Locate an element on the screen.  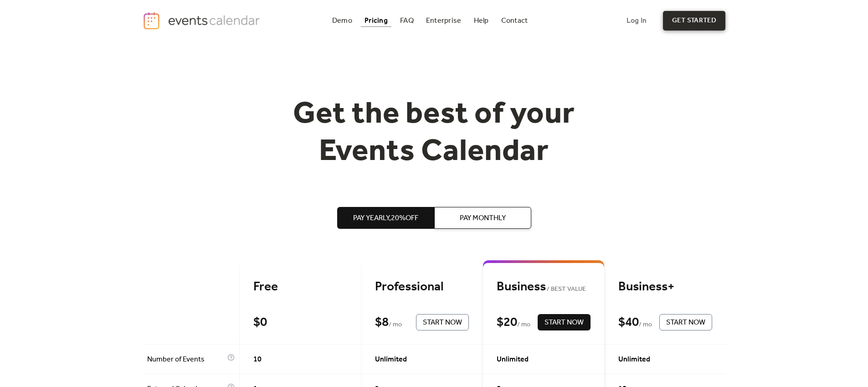
div: Demo is located at coordinates (342, 20).